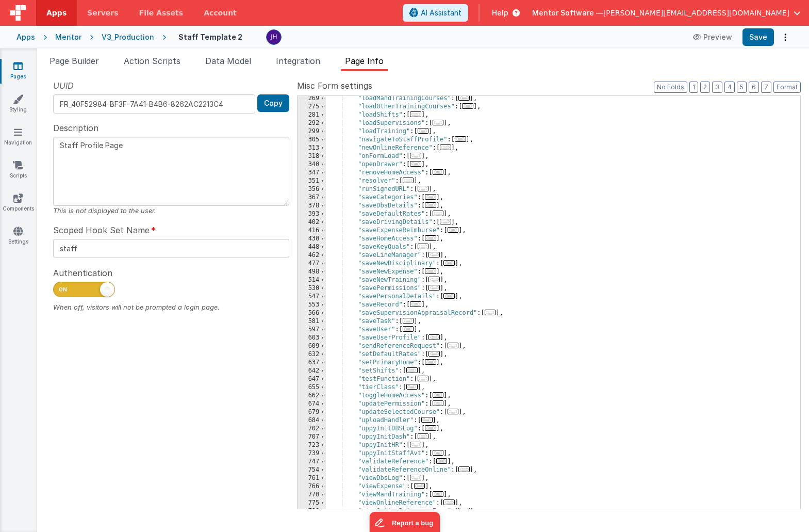 This screenshot has width=809, height=532. What do you see at coordinates (705, 87) in the screenshot?
I see `button: 2` at bounding box center [705, 87].